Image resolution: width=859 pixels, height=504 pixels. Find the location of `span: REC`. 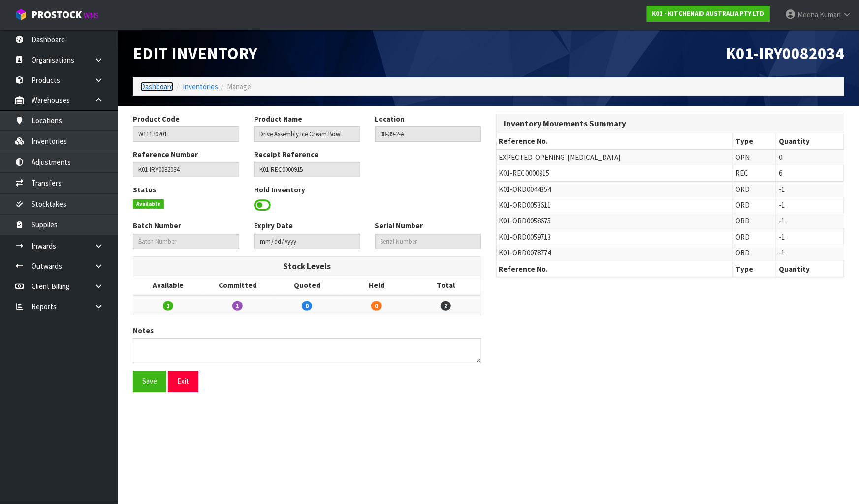

span: REC is located at coordinates (742, 173).